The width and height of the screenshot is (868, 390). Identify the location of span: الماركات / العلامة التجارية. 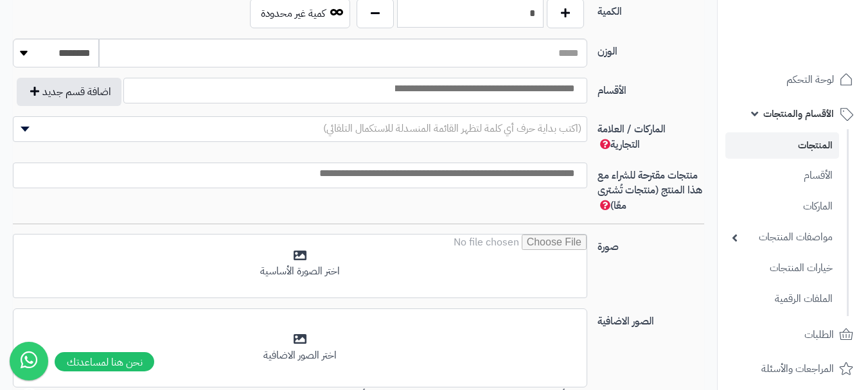
(632, 137).